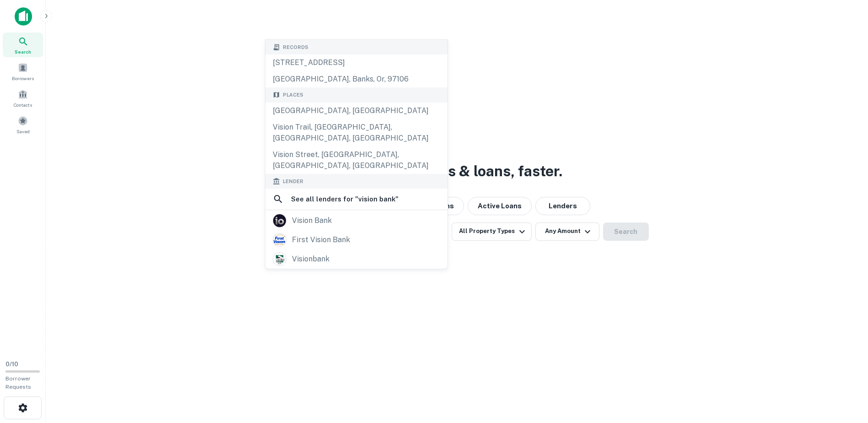  I want to click on div: vision bank, so click(312, 221).